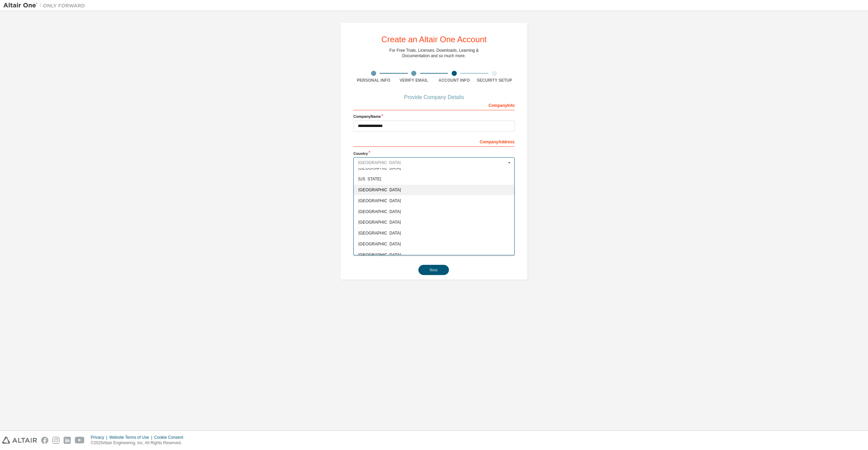 The width and height of the screenshot is (868, 450). What do you see at coordinates (434, 116) in the screenshot?
I see `label: Company Name` at bounding box center [434, 116].